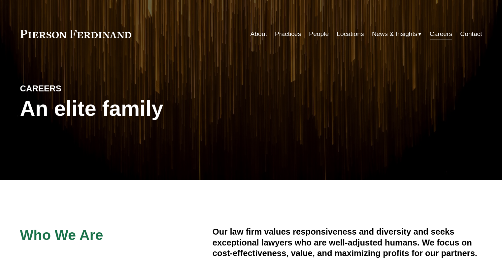 The image size is (502, 261). What do you see at coordinates (259, 34) in the screenshot?
I see `a: About` at bounding box center [259, 34].